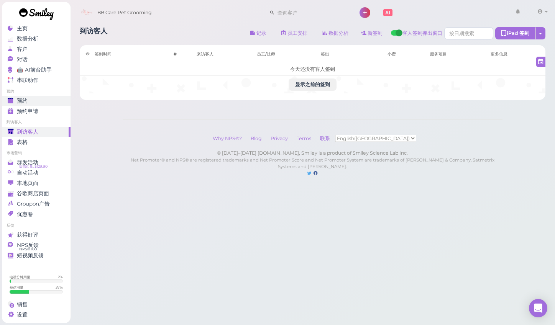 Image resolution: width=555 pixels, height=325 pixels. I want to click on div: iPad 签到, so click(516, 33).